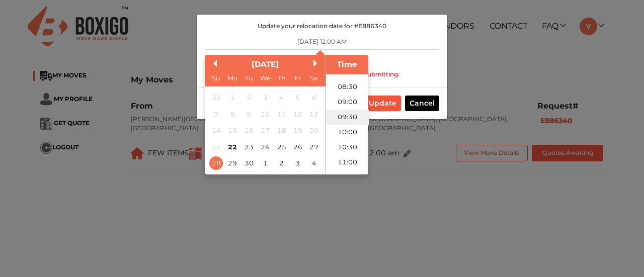 Image resolution: width=644 pixels, height=277 pixels. What do you see at coordinates (314, 147) in the screenshot?
I see `div: Choose Saturday, September 27th, 2025` at bounding box center [314, 147].